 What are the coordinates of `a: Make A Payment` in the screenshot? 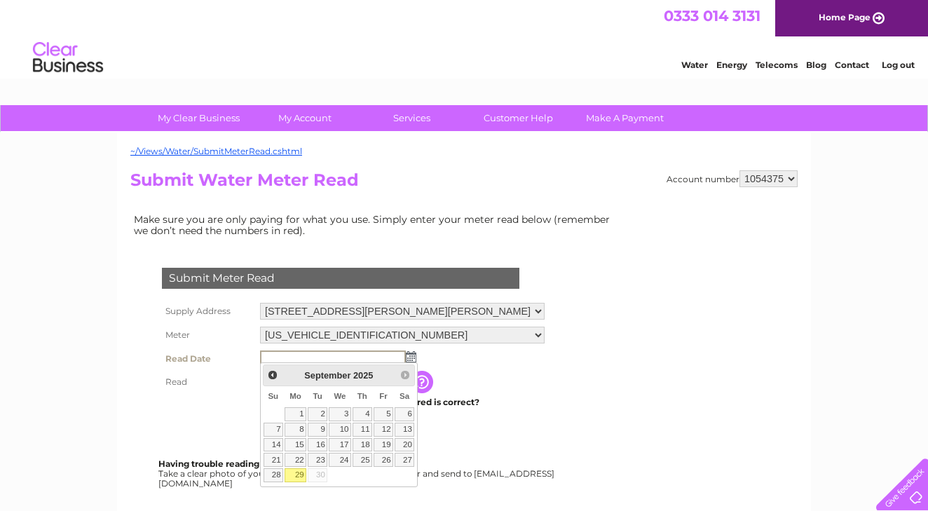 It's located at (625, 118).